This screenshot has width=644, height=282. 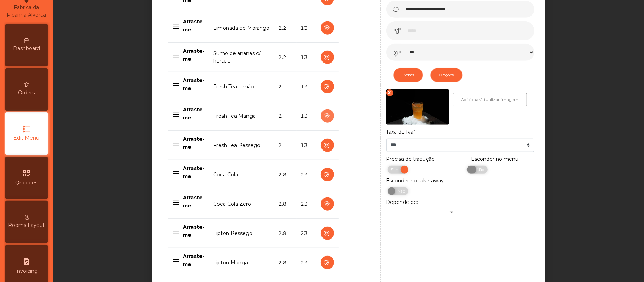 What do you see at coordinates (242, 116) in the screenshot?
I see `td: Fresh Tea Manga` at bounding box center [242, 116].